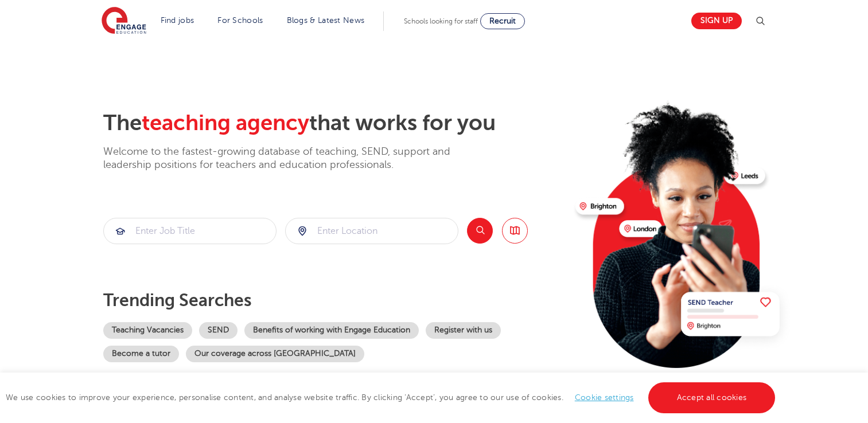  What do you see at coordinates (334, 123) in the screenshot?
I see `h2: The that works for you` at bounding box center [334, 123].